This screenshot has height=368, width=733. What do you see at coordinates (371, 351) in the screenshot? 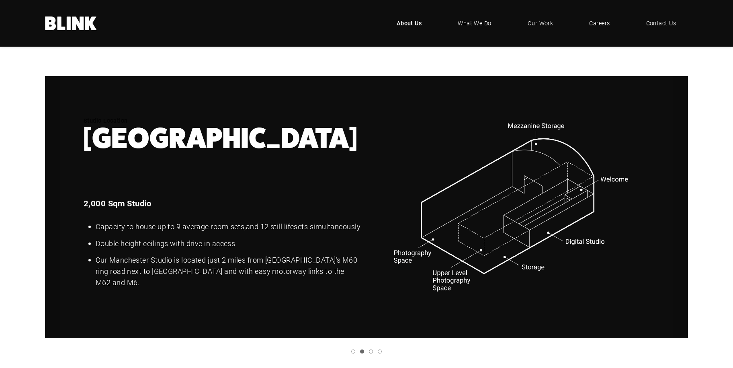
I see `a: Slide 3` at bounding box center [371, 351].